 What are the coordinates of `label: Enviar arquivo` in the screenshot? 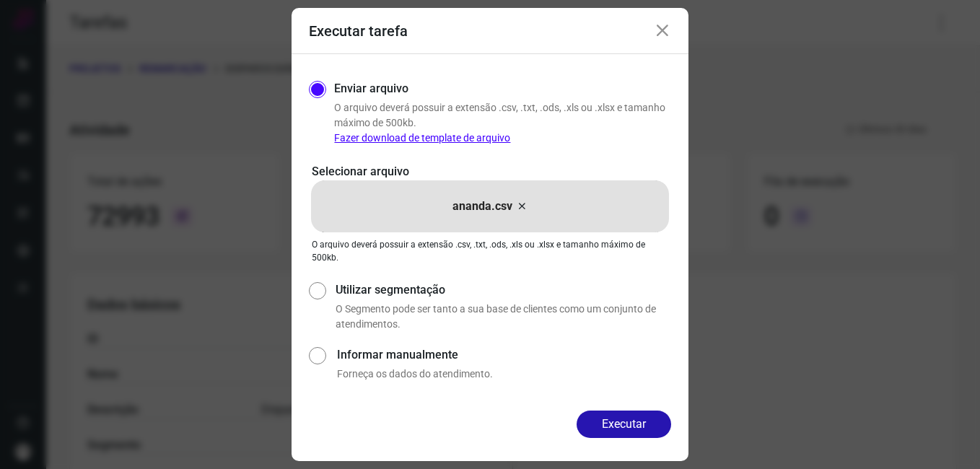 It's located at (371, 89).